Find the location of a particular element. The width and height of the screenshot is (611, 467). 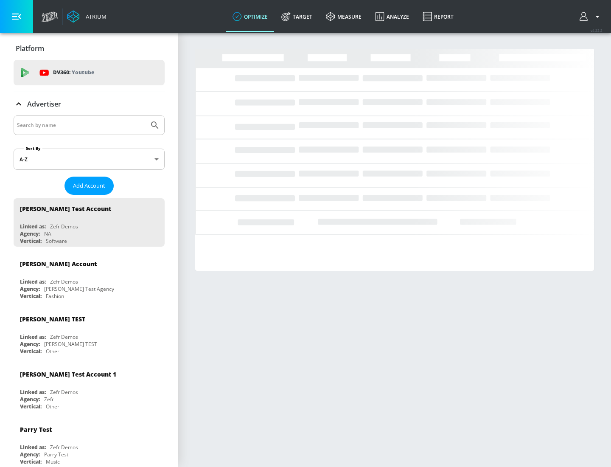

a: measure is located at coordinates (344, 17).